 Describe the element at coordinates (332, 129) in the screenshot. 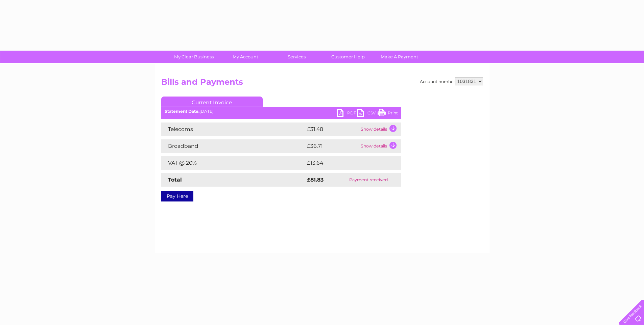

I see `td: £31.48` at that location.